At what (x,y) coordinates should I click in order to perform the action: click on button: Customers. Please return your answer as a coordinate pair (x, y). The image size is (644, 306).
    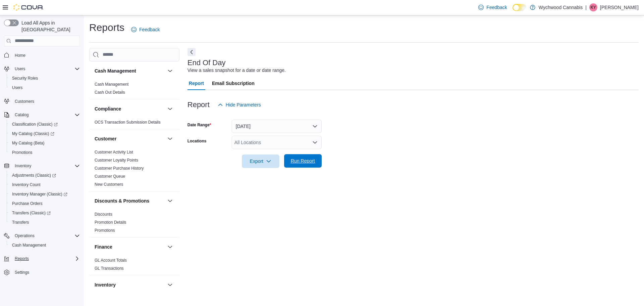
    Looking at the image, I should click on (42, 101).